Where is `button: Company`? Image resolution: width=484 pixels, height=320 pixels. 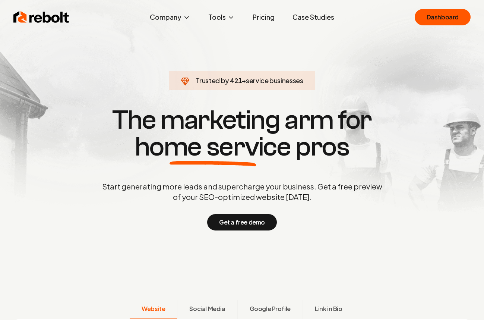 button: Company is located at coordinates (170, 17).